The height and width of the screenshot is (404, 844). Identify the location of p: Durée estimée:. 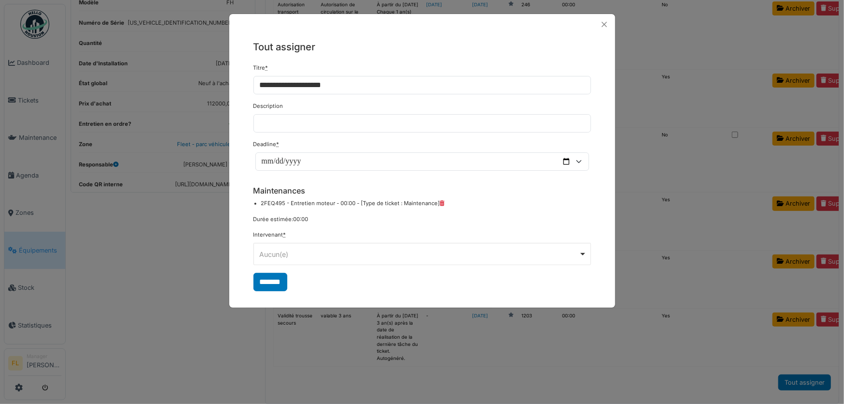
(422, 219).